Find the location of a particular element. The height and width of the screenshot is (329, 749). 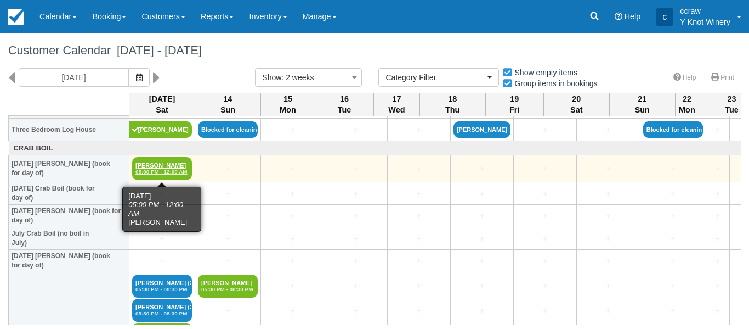

h1: Customer Calendar is located at coordinates (375, 50).